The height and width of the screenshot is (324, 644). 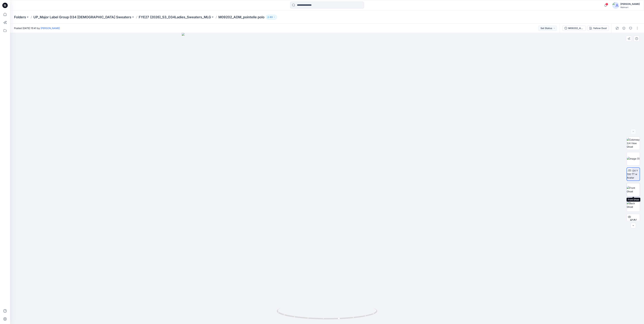 What do you see at coordinates (633, 205) in the screenshot?
I see `img: Back Ghost` at bounding box center [633, 205].